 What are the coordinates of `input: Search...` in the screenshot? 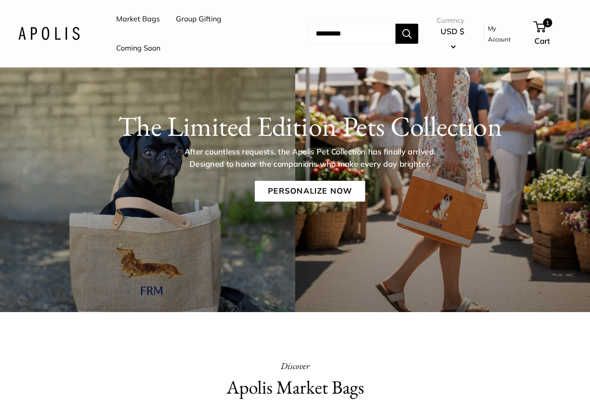 It's located at (352, 34).